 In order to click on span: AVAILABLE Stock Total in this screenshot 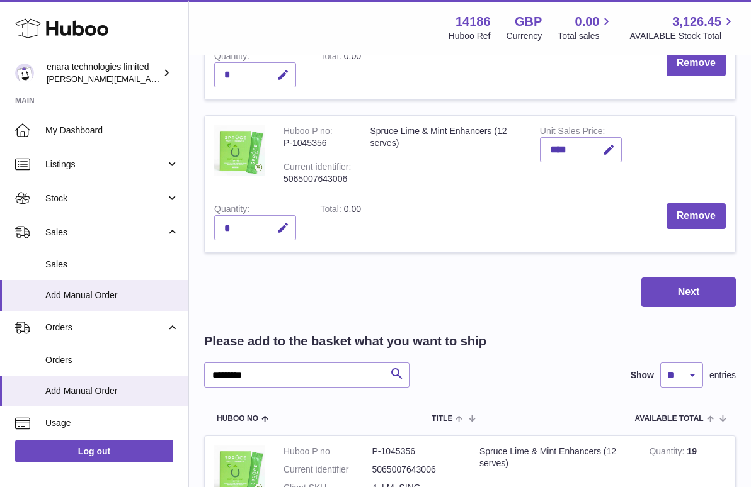, I will do `click(682, 36)`.